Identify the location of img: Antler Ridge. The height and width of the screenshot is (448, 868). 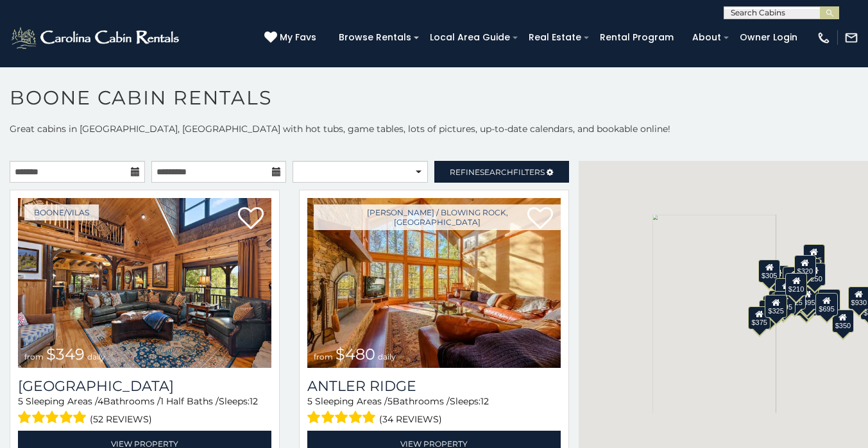
(434, 283).